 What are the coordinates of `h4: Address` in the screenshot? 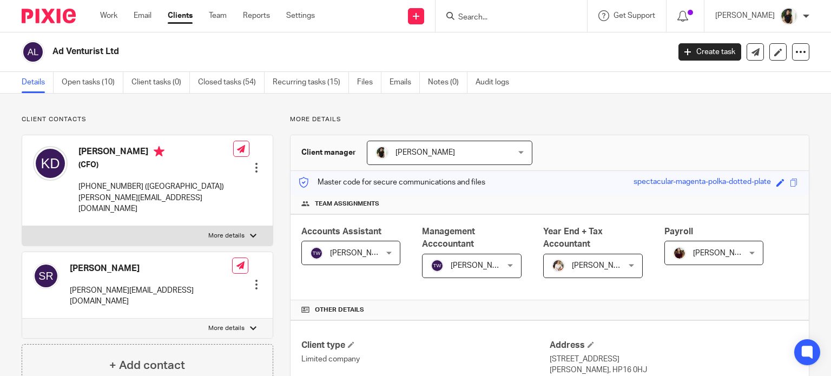 It's located at (674, 345).